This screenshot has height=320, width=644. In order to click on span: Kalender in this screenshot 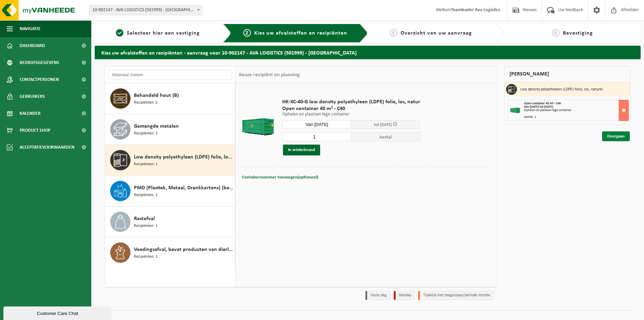, I will do `click(30, 113)`.